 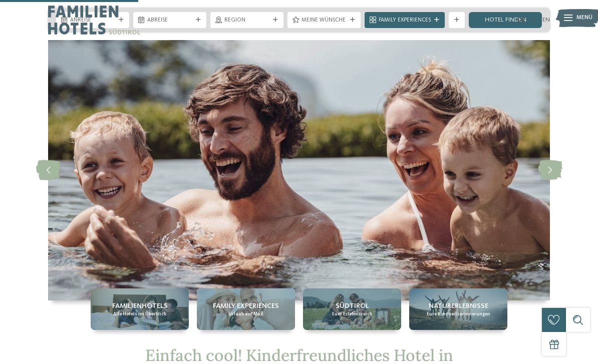 What do you see at coordinates (246, 309) in the screenshot?
I see `a: Kinderfreundliches Hotel in Südtirol mit Pool gesucht? Family Experiences Urlaub auf Maß` at bounding box center [246, 309].